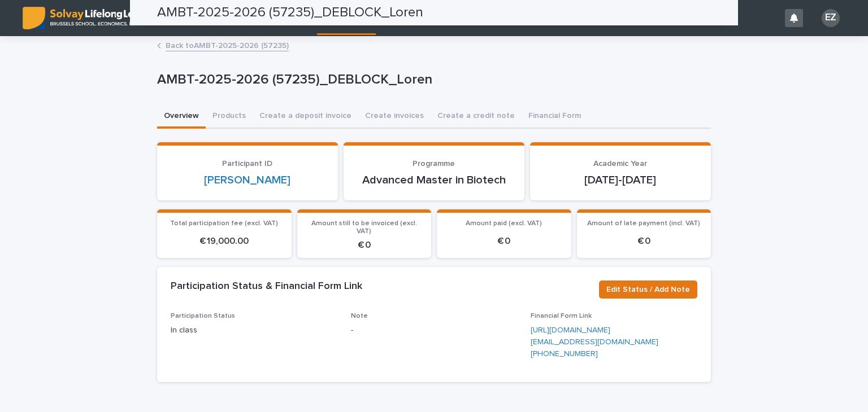 The image size is (868, 412). I want to click on p: In class, so click(253, 331).